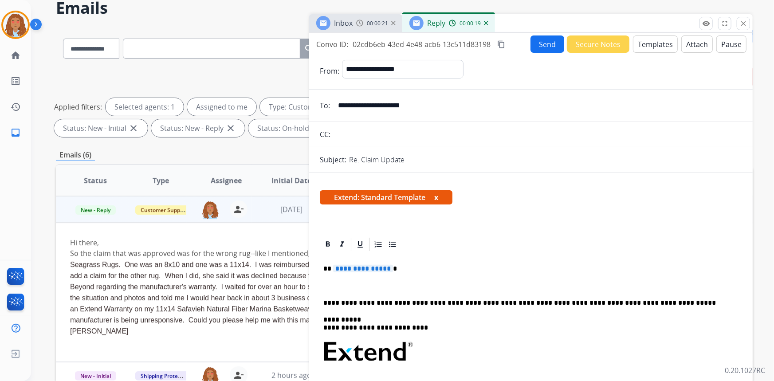 Image resolution: width=774 pixels, height=381 pixels. Describe the element at coordinates (339, 286) in the screenshot. I see `div: So the claim that was approved was for the wrong rug--like I mentioned, I purchased two Extend wa...` at that location.